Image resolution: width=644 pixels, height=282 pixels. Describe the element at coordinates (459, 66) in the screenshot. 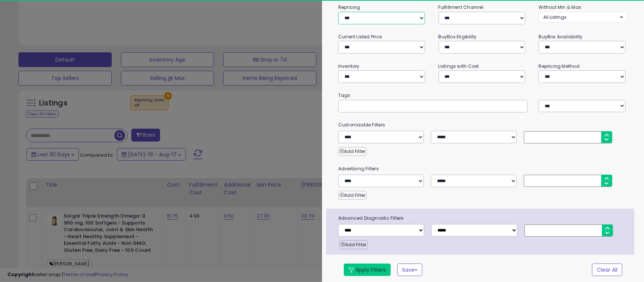

I see `small: Listings with Cost` at that location.